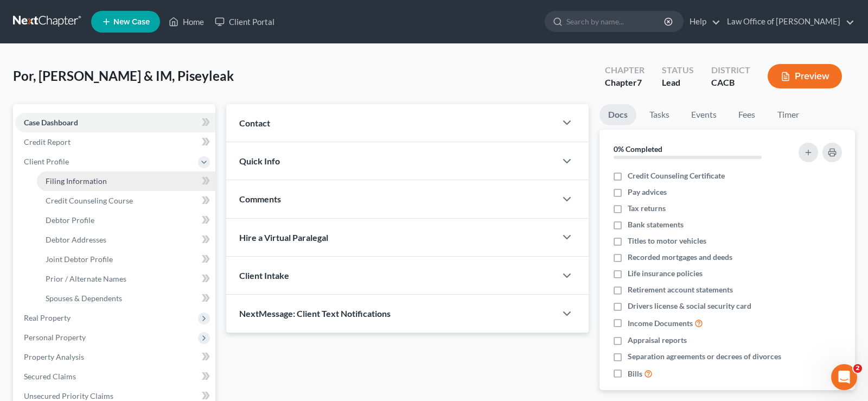 Image resolution: width=868 pixels, height=401 pixels. What do you see at coordinates (126, 201) in the screenshot?
I see `a: Credit Counseling Course` at bounding box center [126, 201].